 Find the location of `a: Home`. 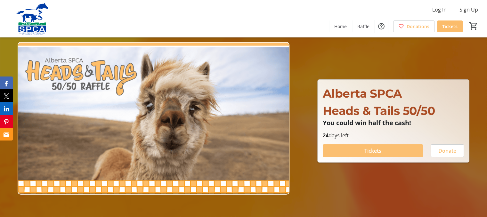

a: Home is located at coordinates (341, 26).